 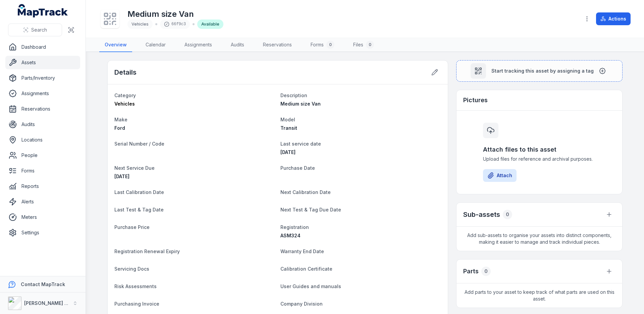 What do you see at coordinates (155, 45) in the screenshot?
I see `a: Calendar` at bounding box center [155, 45].